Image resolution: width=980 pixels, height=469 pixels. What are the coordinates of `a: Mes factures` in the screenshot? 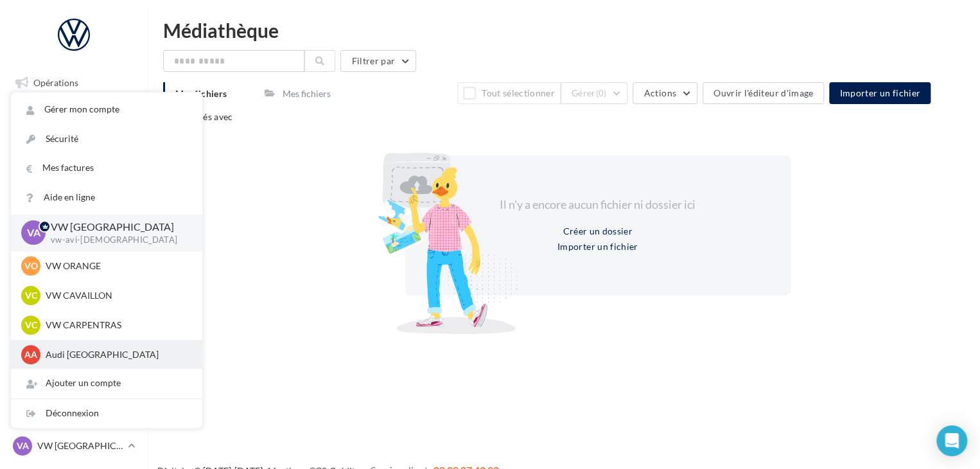 It's located at (106, 168).